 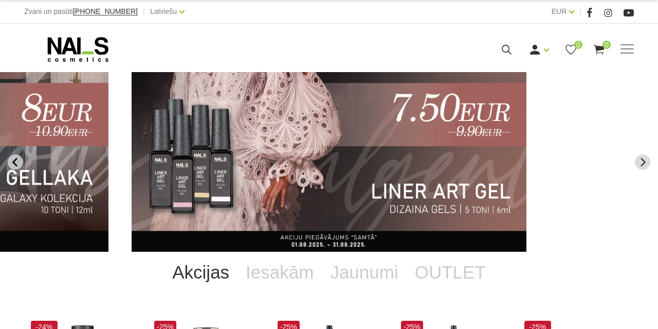 I want to click on a: Latviešu, so click(x=163, y=11).